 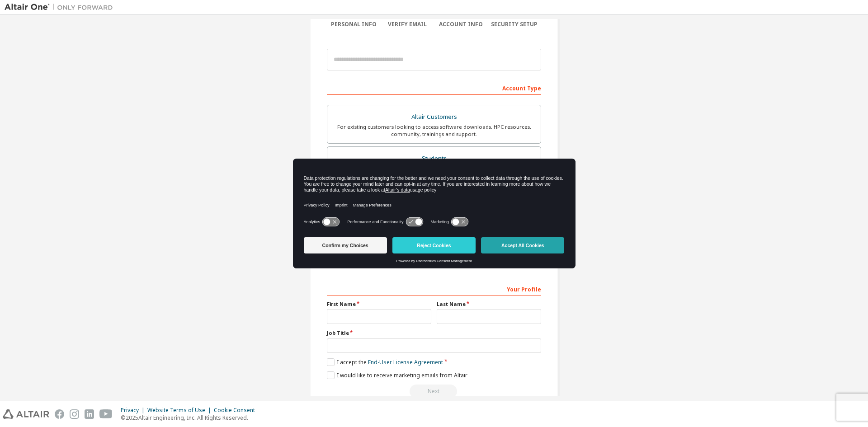 What do you see at coordinates (180, 410) in the screenshot?
I see `div: Website Terms of Use` at bounding box center [180, 410].